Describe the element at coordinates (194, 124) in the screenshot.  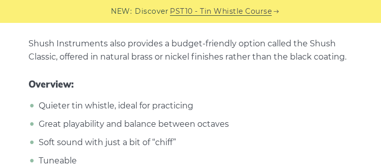
I see `li: Great playability and balance between octaves` at that location.